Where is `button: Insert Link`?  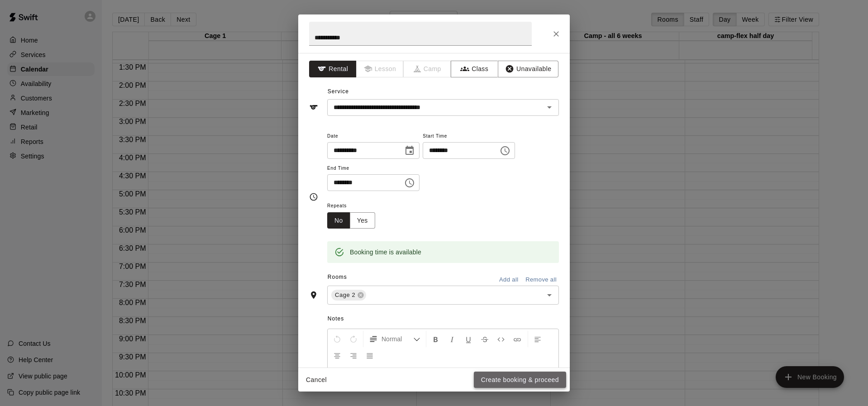
button: Insert Link is located at coordinates (517, 339).